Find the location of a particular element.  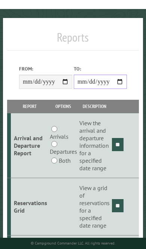

td: Reservations Grid is located at coordinates (30, 207).